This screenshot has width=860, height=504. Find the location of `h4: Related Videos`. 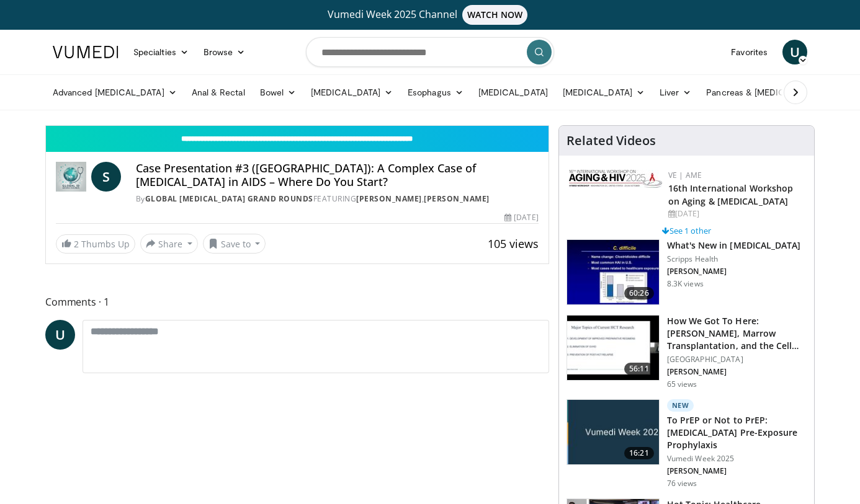

h4: Related Videos is located at coordinates (611, 141).